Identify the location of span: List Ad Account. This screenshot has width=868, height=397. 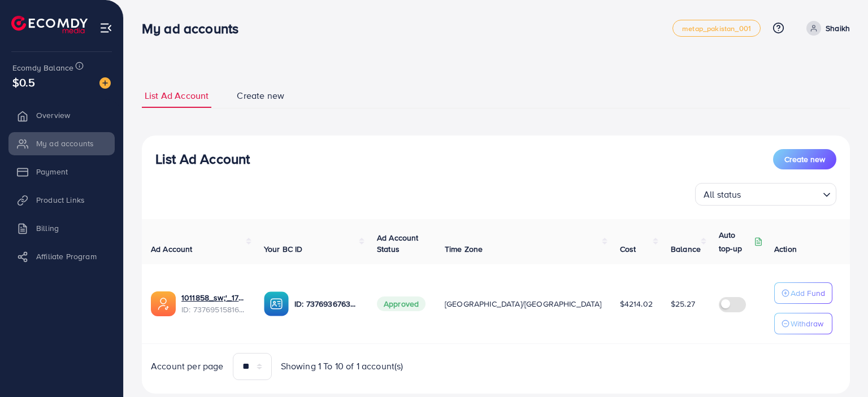
(176, 95).